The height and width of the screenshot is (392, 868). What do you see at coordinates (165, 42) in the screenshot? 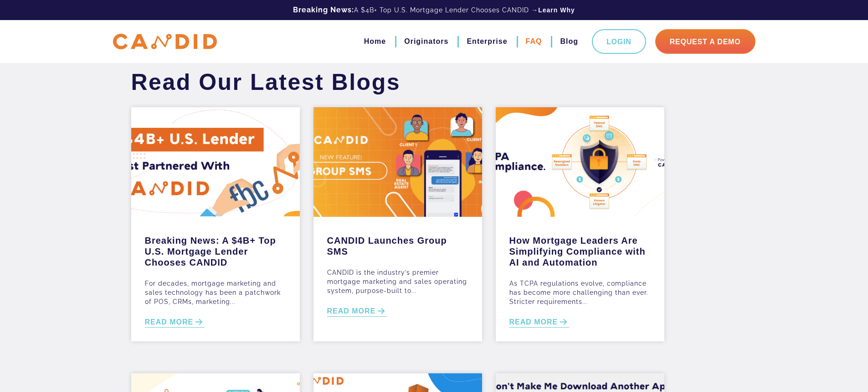
I see `img: CANDID APP` at bounding box center [165, 42].